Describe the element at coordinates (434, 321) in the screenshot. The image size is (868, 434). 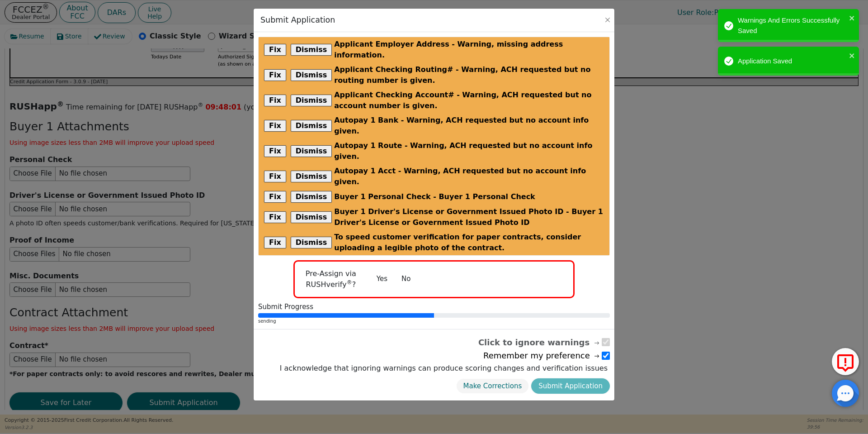
I see `div: sending` at that location.